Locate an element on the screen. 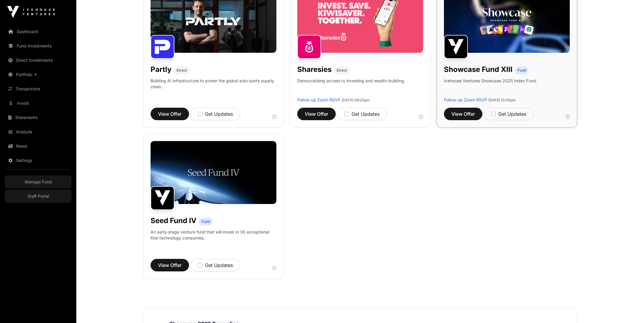 Image resolution: width=644 pixels, height=323 pixels. a: News is located at coordinates (38, 146).